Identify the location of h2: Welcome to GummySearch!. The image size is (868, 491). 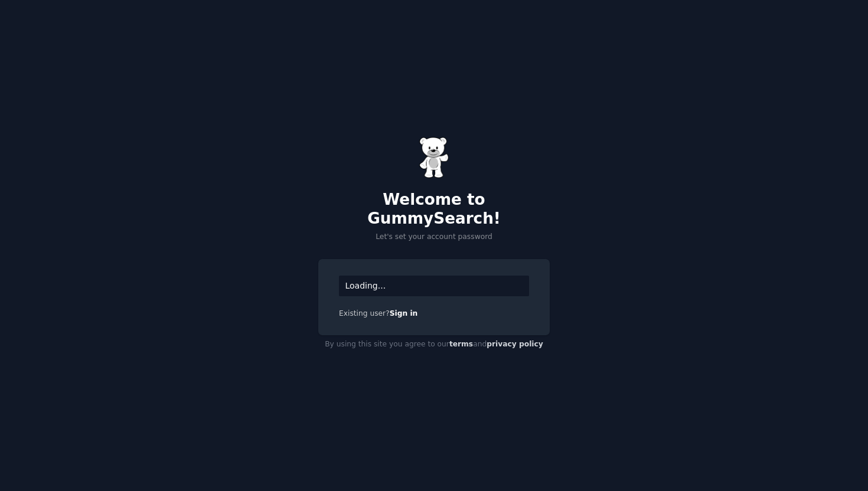
(434, 209).